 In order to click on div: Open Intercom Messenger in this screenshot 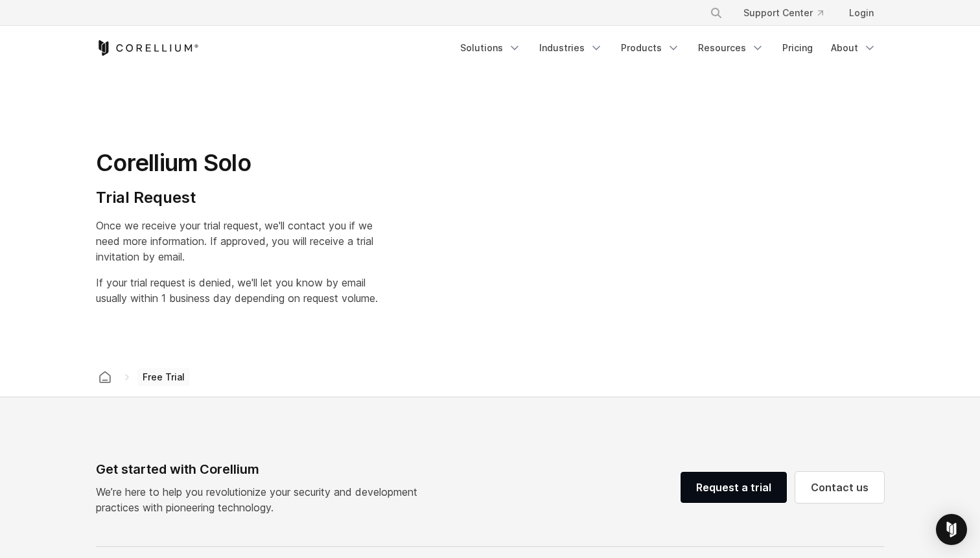, I will do `click(951, 529)`.